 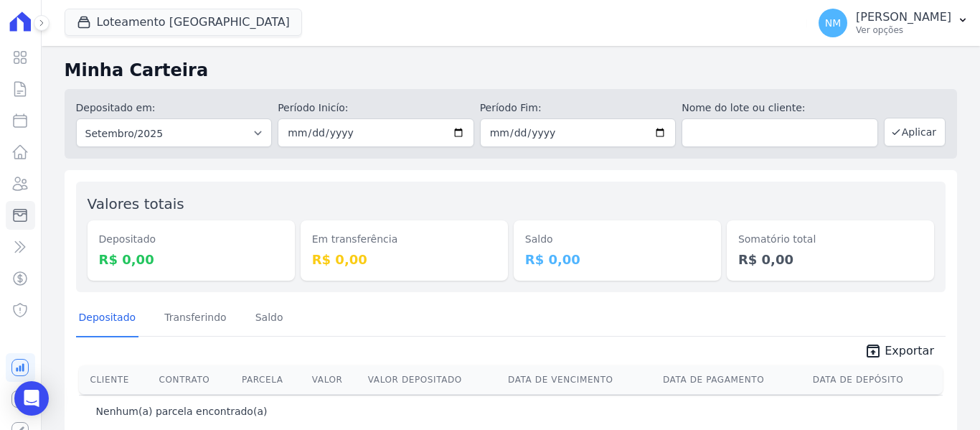 I want to click on label: Valores totais, so click(x=136, y=203).